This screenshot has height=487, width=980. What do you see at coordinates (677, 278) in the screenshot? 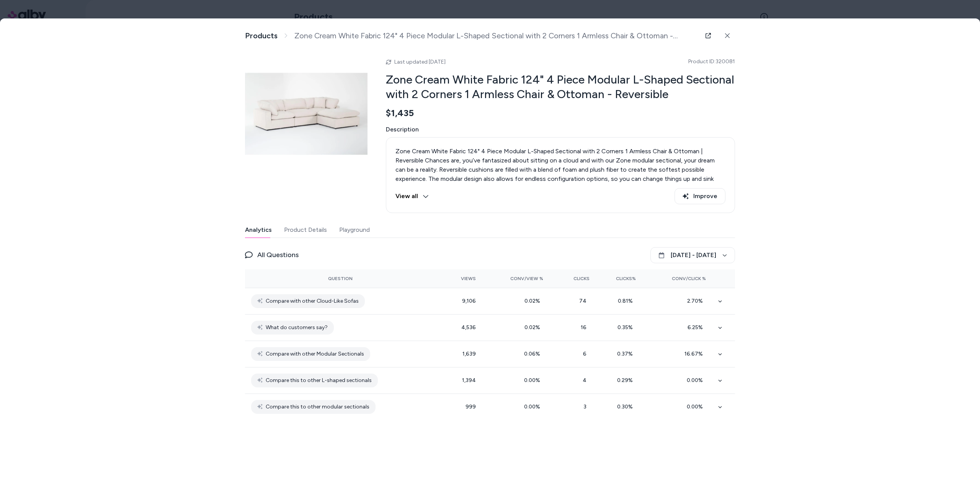
I see `button: Conv/Click %` at bounding box center [677, 278].